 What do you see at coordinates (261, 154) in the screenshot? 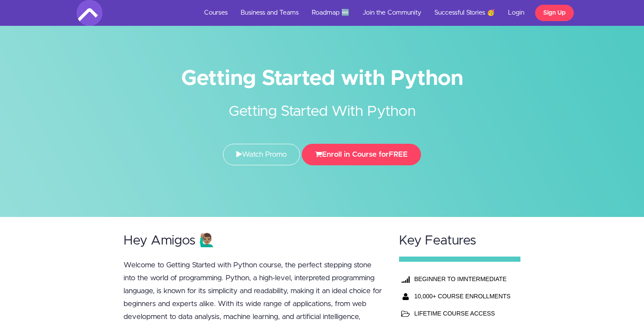
I see `a: Watch Promo` at bounding box center [261, 154].